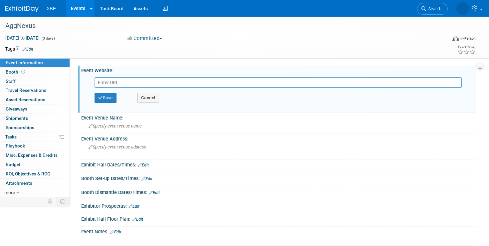  What do you see at coordinates (35, 72) in the screenshot?
I see `a: Booth` at bounding box center [35, 72].